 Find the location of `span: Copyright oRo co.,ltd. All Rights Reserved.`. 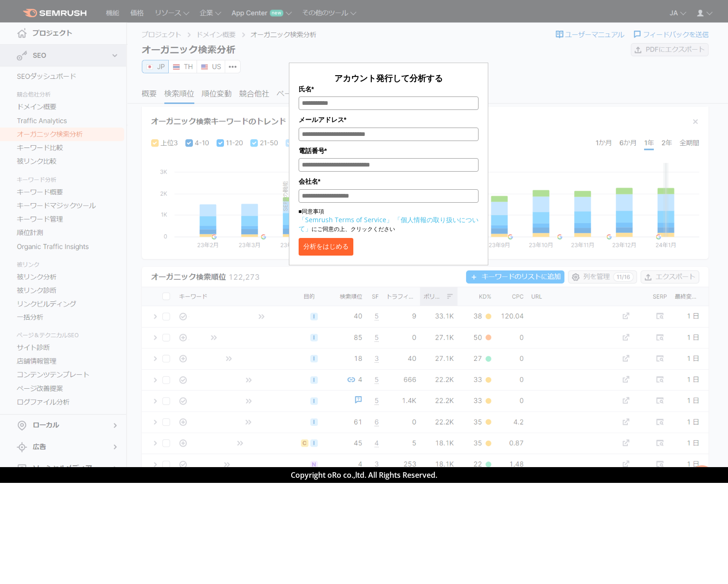

span: Copyright oRo co.,ltd. All Rights Reserved. is located at coordinates (364, 475).